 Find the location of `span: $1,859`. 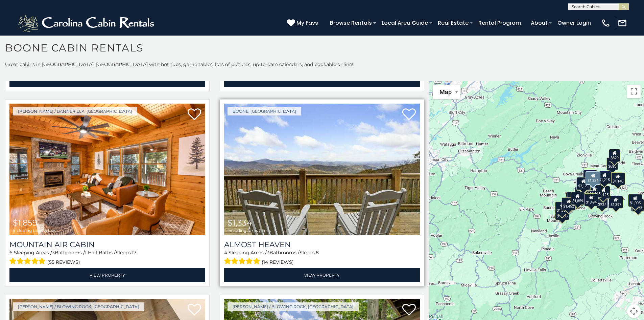

span: $1,859 is located at coordinates (25, 223).